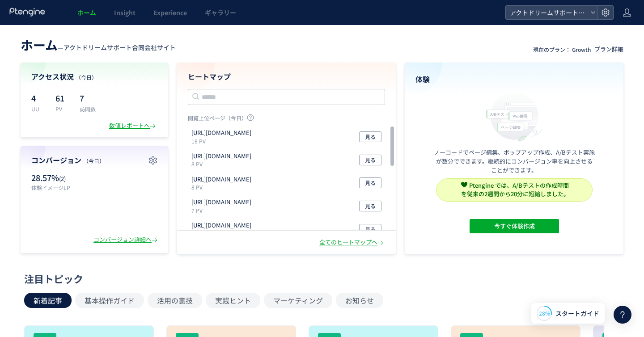 The image size is (644, 337). I want to click on div: 数値レポートへ, so click(133, 126).